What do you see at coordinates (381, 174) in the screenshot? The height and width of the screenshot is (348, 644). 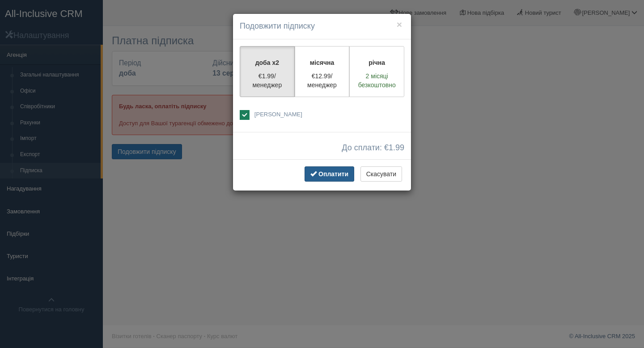 I see `button: Скасувати` at bounding box center [381, 174].